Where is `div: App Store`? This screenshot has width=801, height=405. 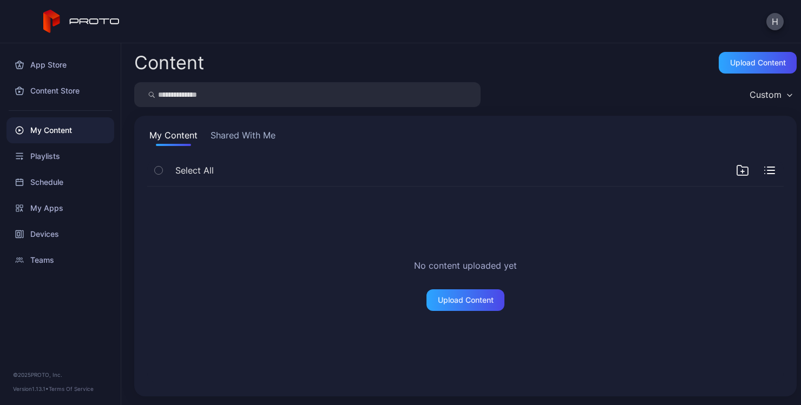
div: App Store is located at coordinates (60, 65).